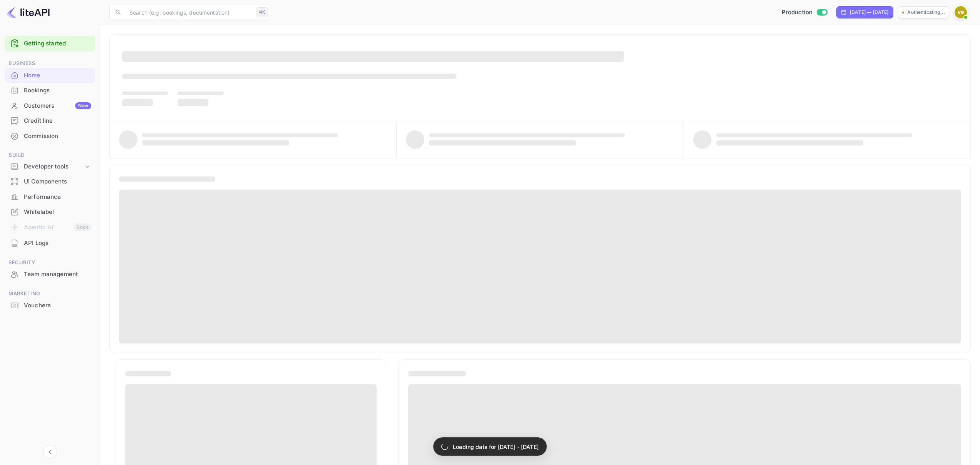 This screenshot has height=465, width=980. Describe the element at coordinates (83, 106) in the screenshot. I see `div: New` at that location.